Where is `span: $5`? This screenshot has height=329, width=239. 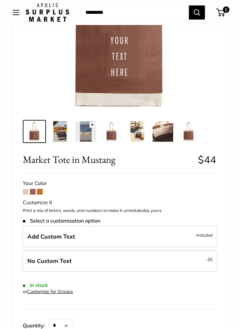
span: $5 is located at coordinates (210, 260).